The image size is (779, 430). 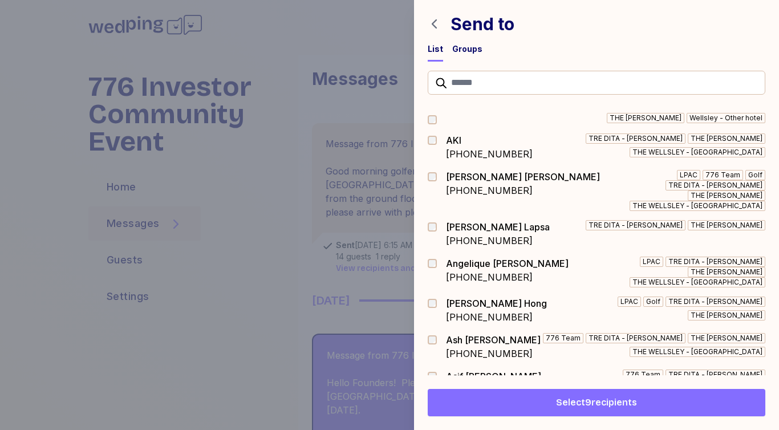 What do you see at coordinates (726, 118) in the screenshot?
I see `div: Wellsley - Other hotel` at bounding box center [726, 118].